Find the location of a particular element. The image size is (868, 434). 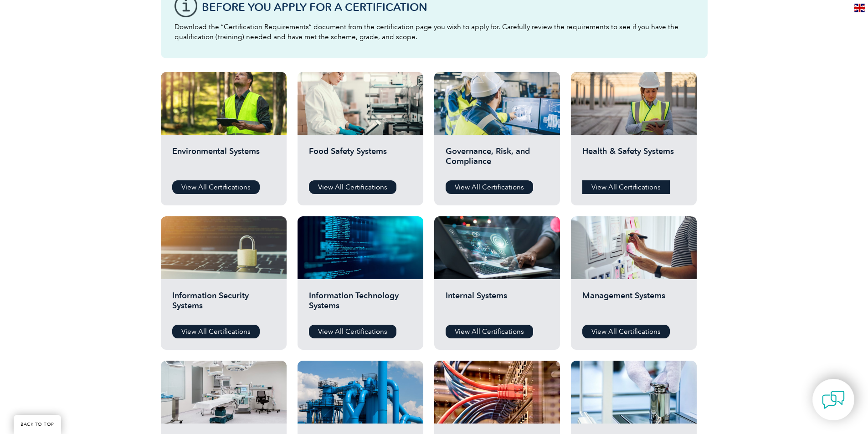

p: Download the “Certification Requirements” document from the certification page you wish to apply ... is located at coordinates (434, 32).